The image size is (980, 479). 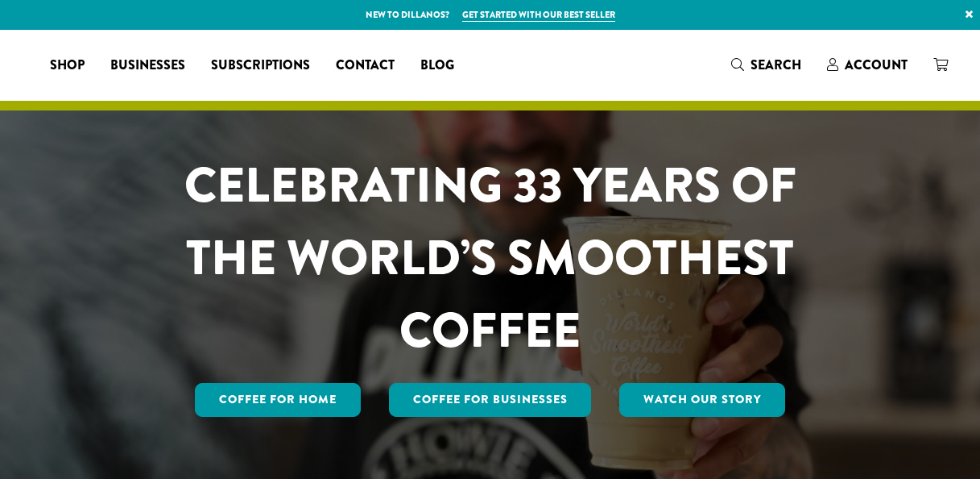 I want to click on a: Watch Our Story, so click(x=702, y=400).